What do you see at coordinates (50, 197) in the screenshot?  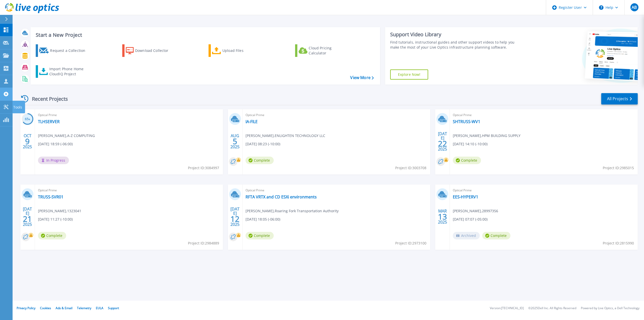 I see `a: TRUSS-SVR01` at bounding box center [50, 197].